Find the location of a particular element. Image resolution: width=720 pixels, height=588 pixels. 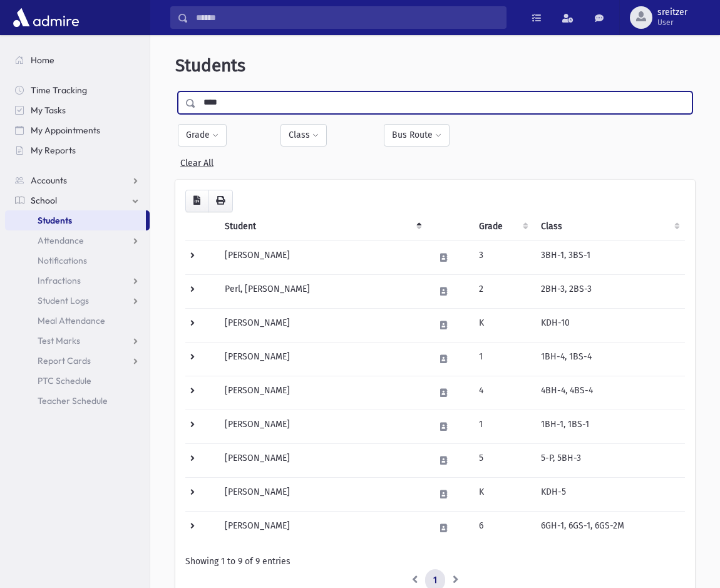

td: KDH-5 is located at coordinates (609, 494).